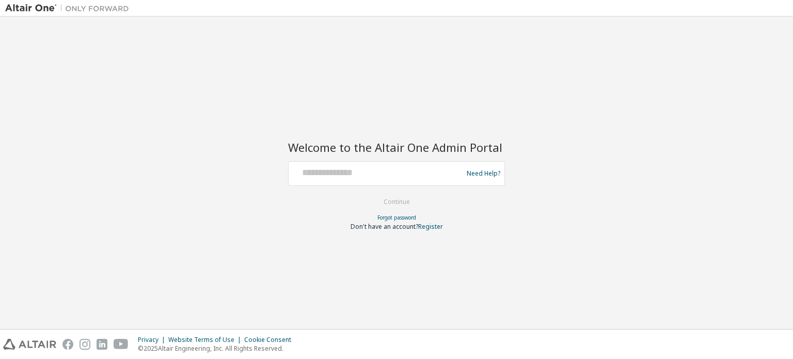  Describe the element at coordinates (271, 340) in the screenshot. I see `div: Cookie Consent` at that location.